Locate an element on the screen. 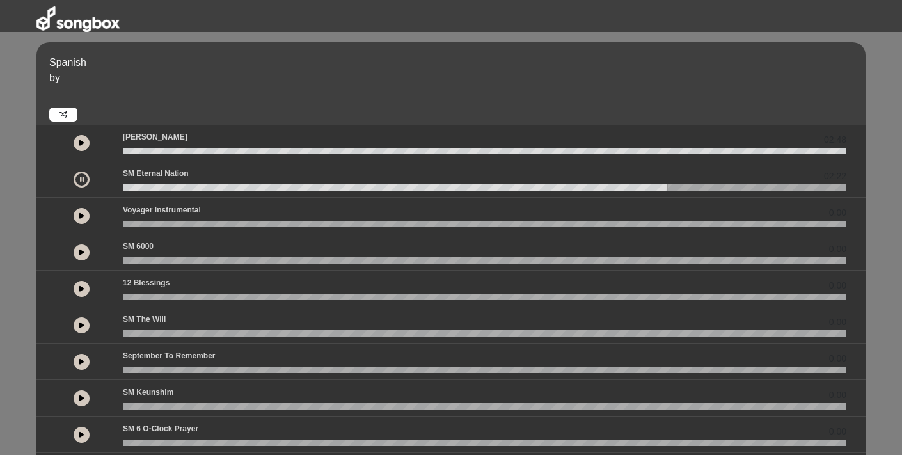  p: 12 Blessings is located at coordinates (146, 283).